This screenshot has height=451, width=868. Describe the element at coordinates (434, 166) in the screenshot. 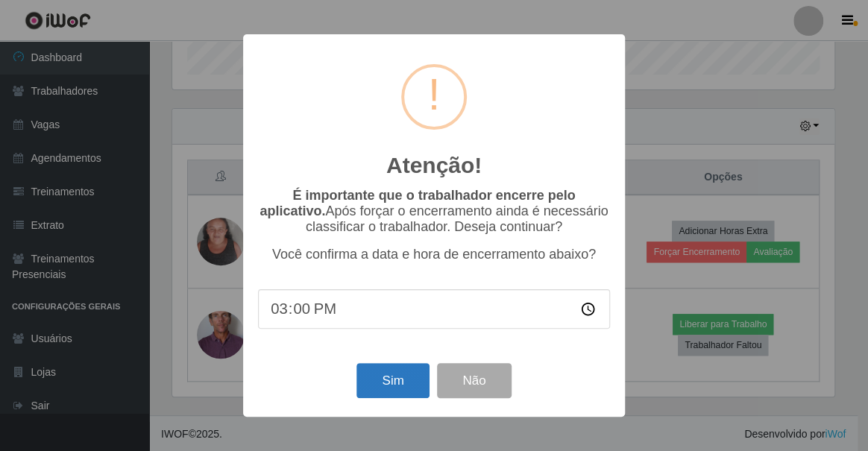

I see `h2: Atenção!` at that location.